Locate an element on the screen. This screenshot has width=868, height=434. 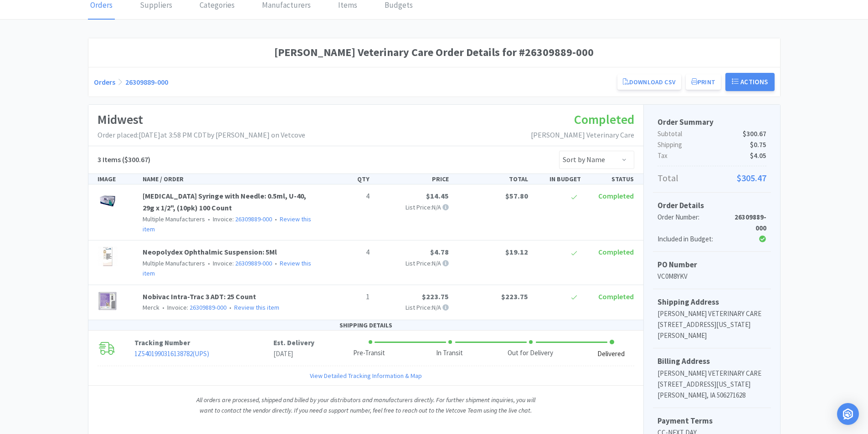
span: $300.67 is located at coordinates (754, 134).